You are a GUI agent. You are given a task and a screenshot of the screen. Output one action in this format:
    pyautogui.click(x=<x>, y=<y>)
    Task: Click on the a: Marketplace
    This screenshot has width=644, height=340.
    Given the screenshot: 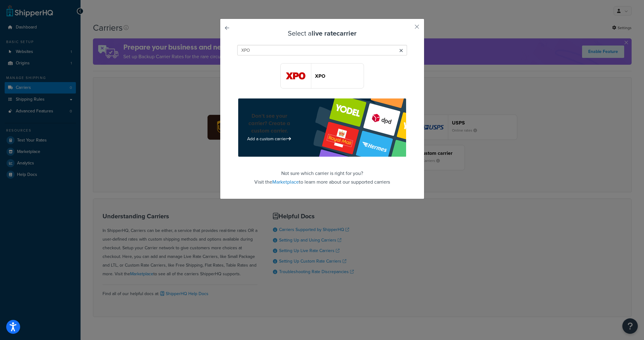 What is the action you would take?
    pyautogui.click(x=286, y=182)
    